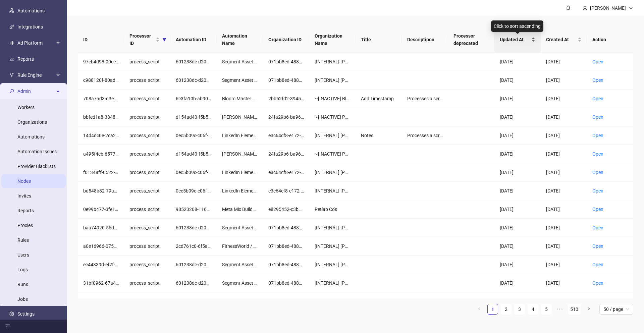  What do you see at coordinates (425, 40) in the screenshot?
I see `th: Descriptipon` at bounding box center [425, 40].